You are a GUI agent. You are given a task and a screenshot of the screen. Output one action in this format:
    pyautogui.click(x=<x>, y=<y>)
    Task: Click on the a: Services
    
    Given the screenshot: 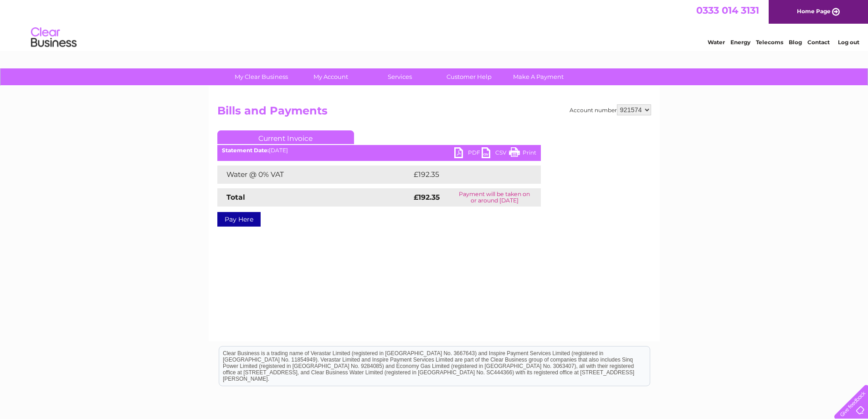 What is the action you would take?
    pyautogui.click(x=399, y=77)
    